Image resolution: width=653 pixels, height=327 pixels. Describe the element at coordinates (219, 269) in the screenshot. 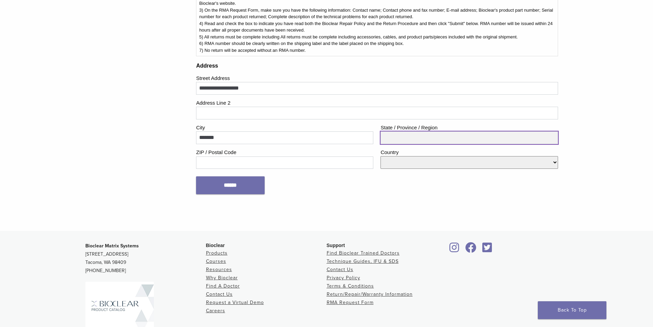

I see `a: Resources` at that location.